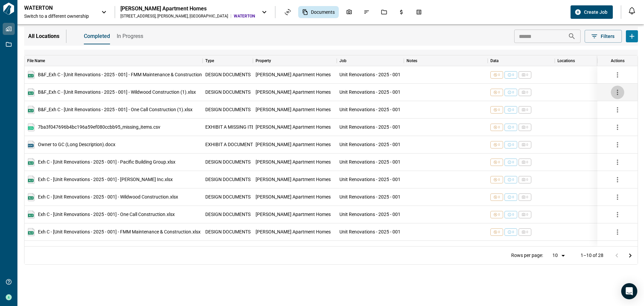 This screenshot has width=644, height=306. Describe the element at coordinates (319, 12) in the screenshot. I see `div: Documents` at that location.